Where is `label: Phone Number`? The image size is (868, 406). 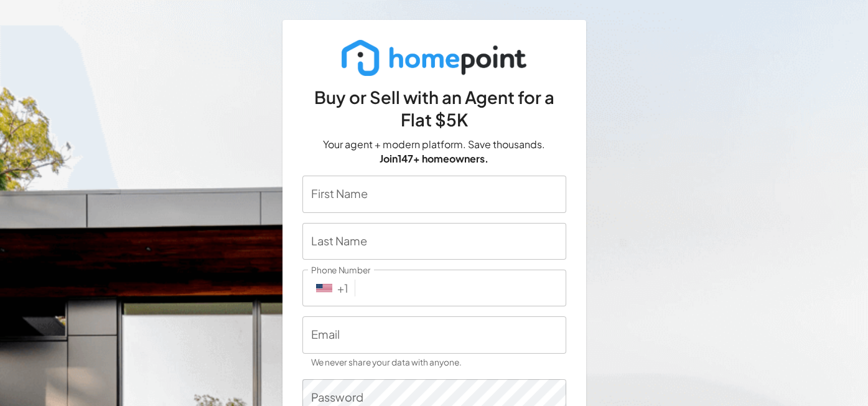 label: Phone Number is located at coordinates (341, 270).